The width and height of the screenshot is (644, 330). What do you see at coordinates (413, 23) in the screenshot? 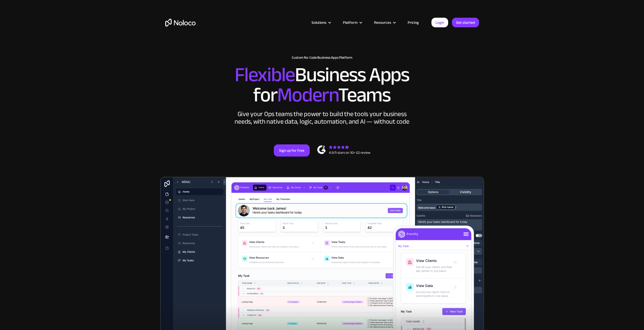
I see `a: Pricing` at bounding box center [413, 23].